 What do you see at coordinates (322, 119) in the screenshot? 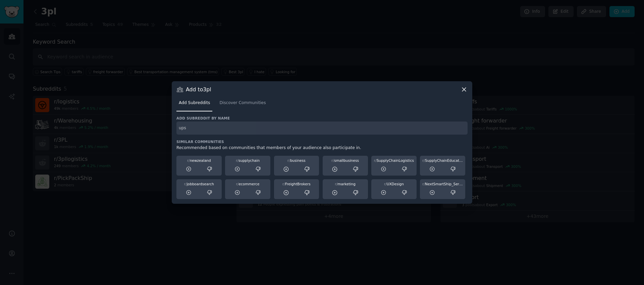
I see `h3: Add subreddit by name` at bounding box center [322, 119].